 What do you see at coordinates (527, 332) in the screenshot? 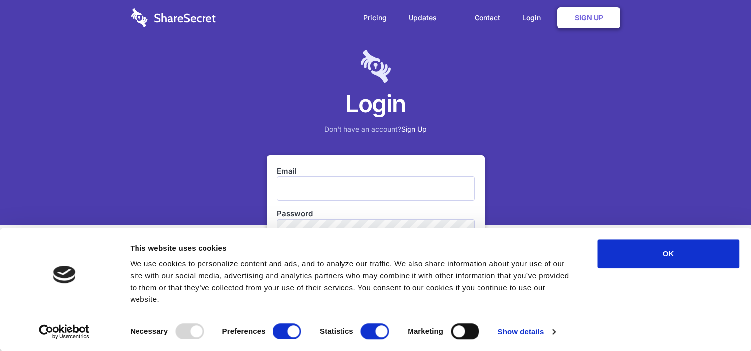
I see `a: Show details` at bounding box center [527, 332].